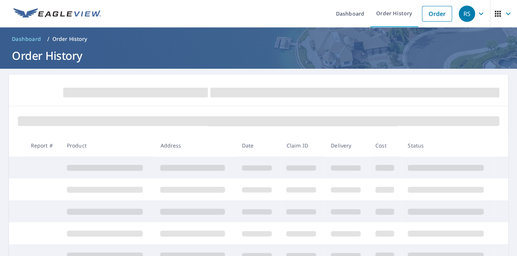 This screenshot has height=256, width=517. What do you see at coordinates (26, 39) in the screenshot?
I see `a: Dashboard` at bounding box center [26, 39].